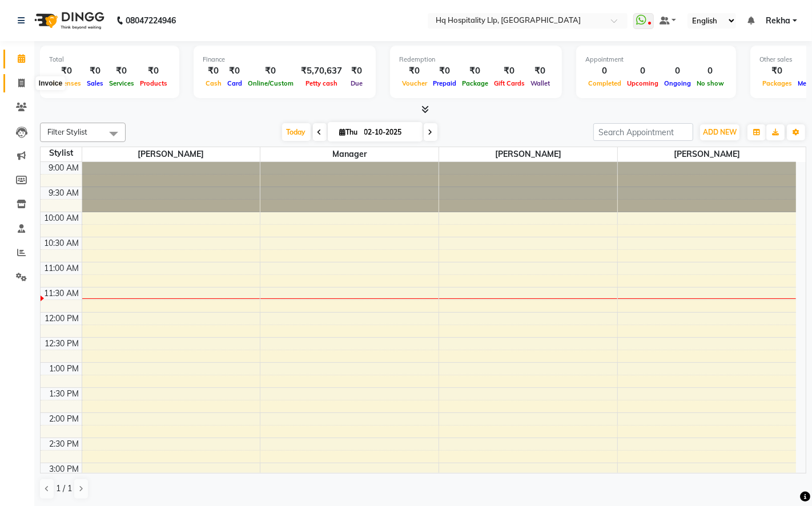  Describe the element at coordinates (61, 243) in the screenshot. I see `div: 10:30 AM` at that location.